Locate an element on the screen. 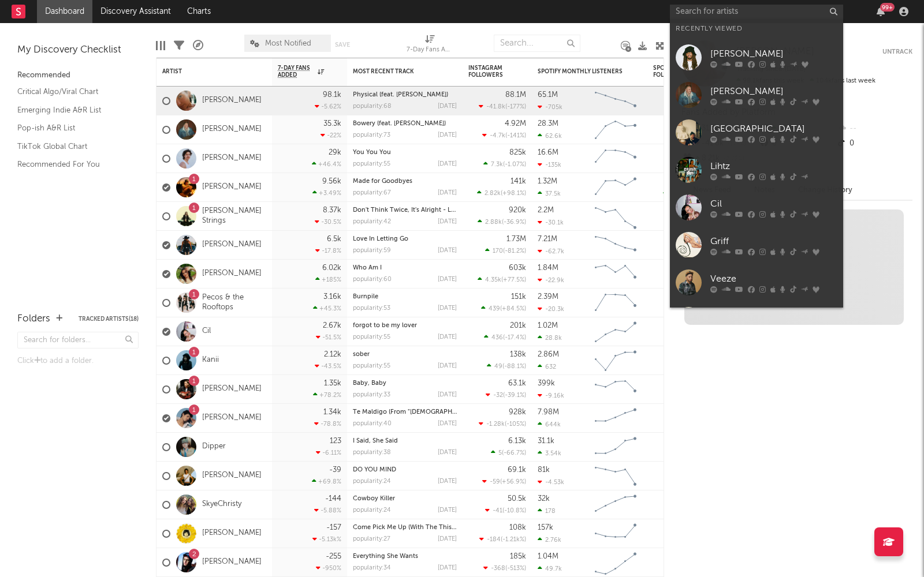 This screenshot has width=924, height=577. div: 88.1M is located at coordinates (516, 94).